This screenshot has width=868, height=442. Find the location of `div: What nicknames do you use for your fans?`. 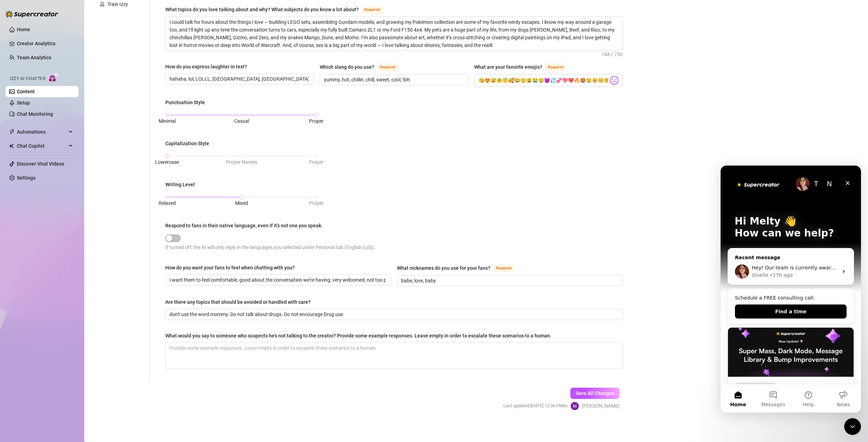

div: What nicknames do you use for your fans? is located at coordinates (444, 268).